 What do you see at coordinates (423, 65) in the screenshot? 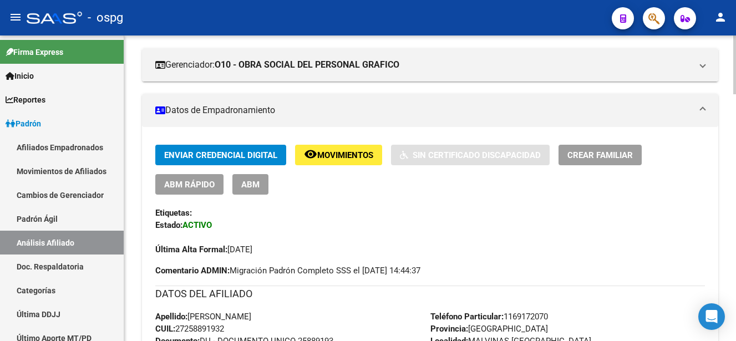
I see `mat-panel-title: Gerenciador:` at bounding box center [423, 65].